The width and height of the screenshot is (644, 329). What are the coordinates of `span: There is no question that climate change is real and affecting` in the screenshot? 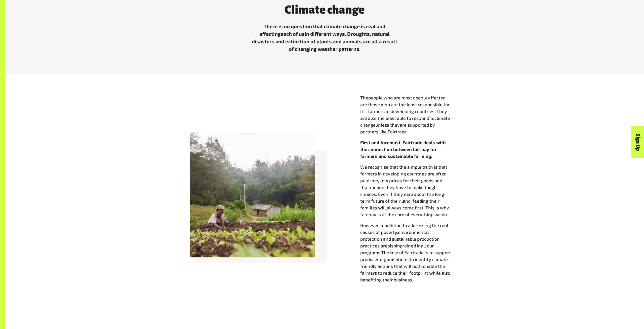 It's located at (323, 30).